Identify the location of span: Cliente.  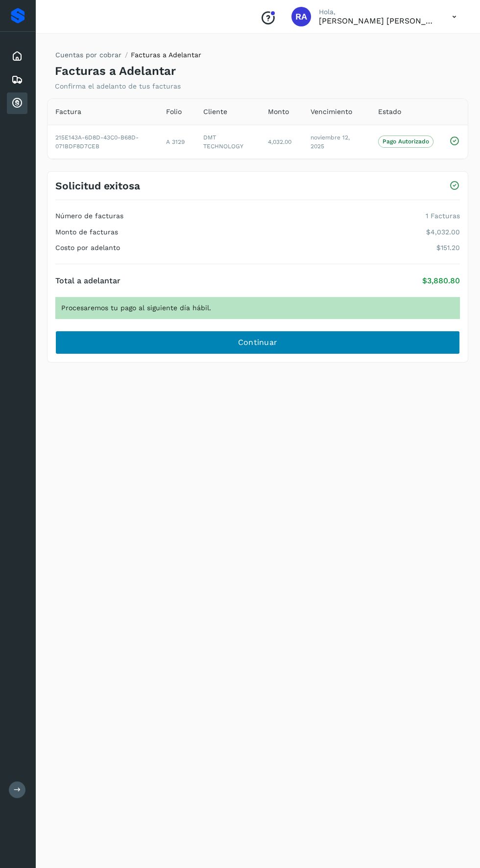
(215, 112).